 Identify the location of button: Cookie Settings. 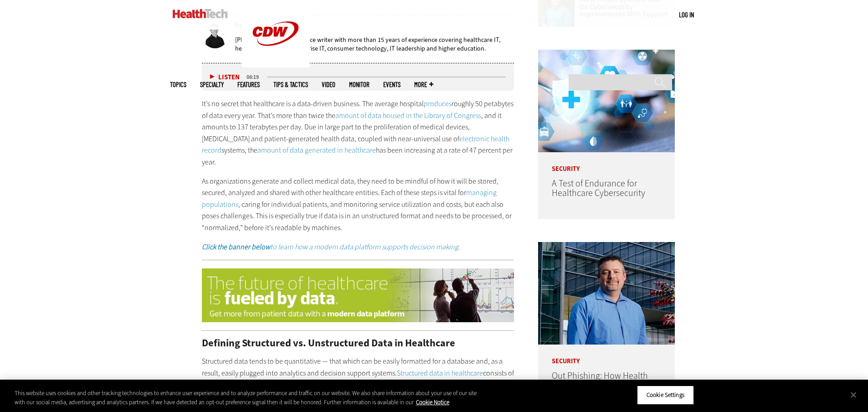
(665, 395).